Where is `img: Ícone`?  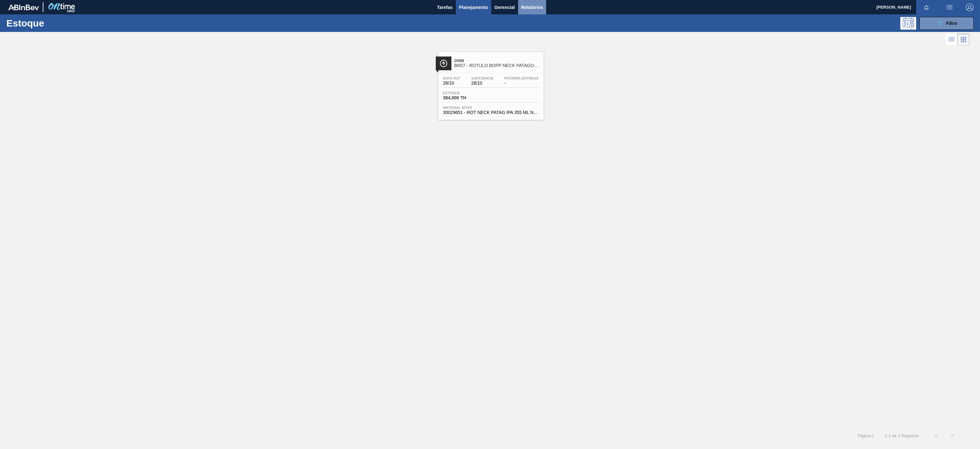
img: Ícone is located at coordinates (443, 63).